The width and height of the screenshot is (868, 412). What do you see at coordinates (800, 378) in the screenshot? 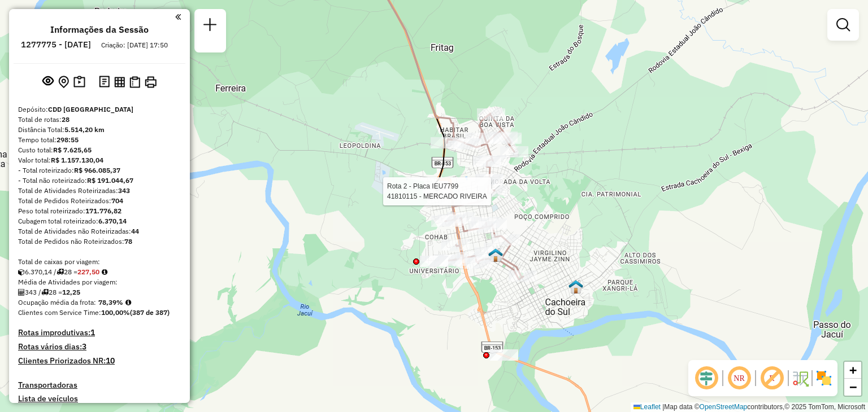
I see `img: Fluxo de ruas` at bounding box center [800, 378].